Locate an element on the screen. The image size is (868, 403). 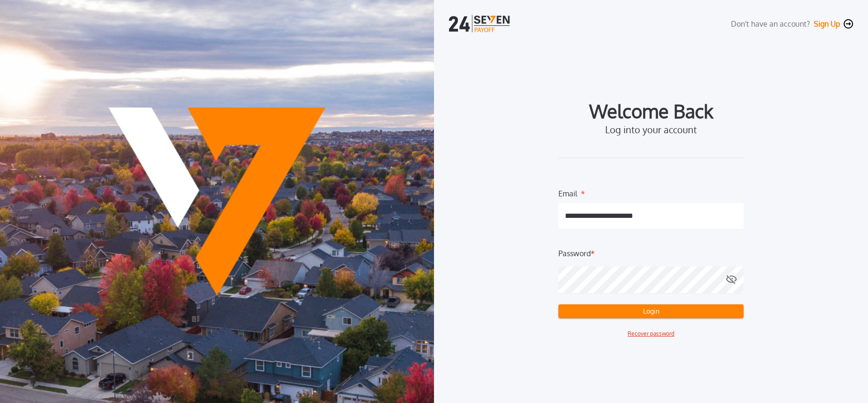
img: navigation-icon is located at coordinates (849, 24).